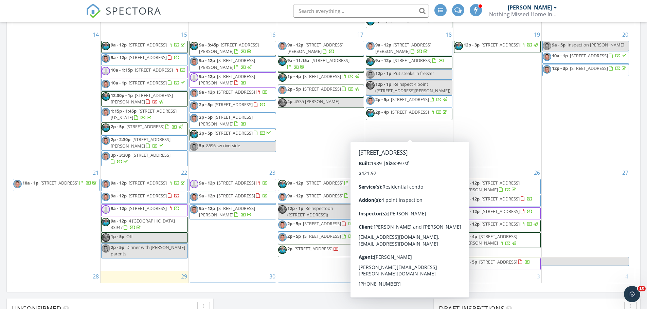  Describe the element at coordinates (134, 11) in the screenshot. I see `span: SPECTORA` at that location.